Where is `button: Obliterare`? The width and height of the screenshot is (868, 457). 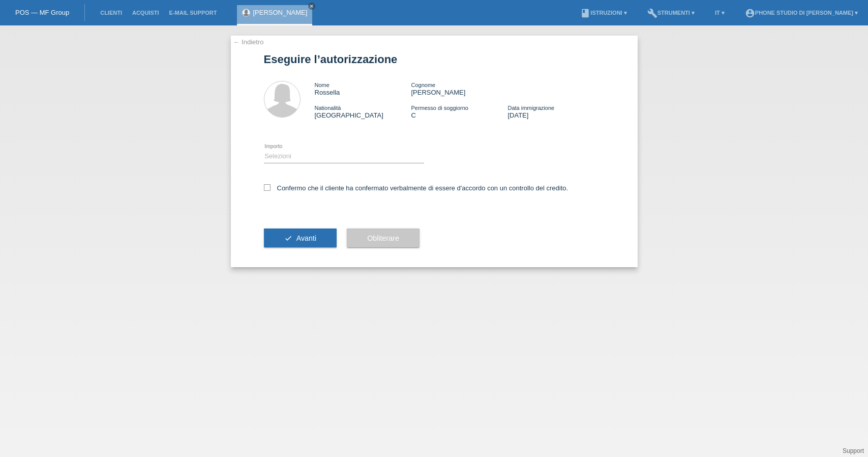 button: Obliterare is located at coordinates (383, 238).